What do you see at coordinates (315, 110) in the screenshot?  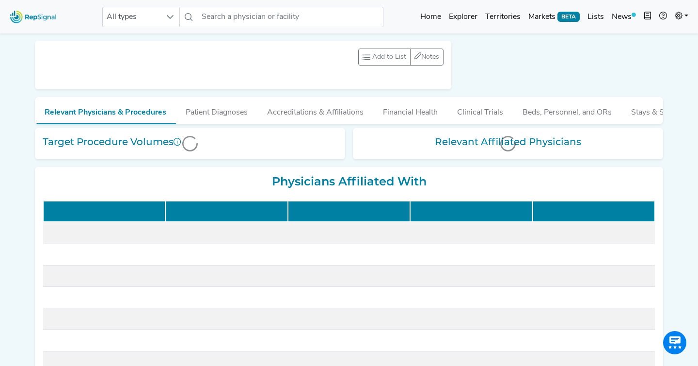 I see `button: Accreditations & Affiliations` at bounding box center [315, 110].